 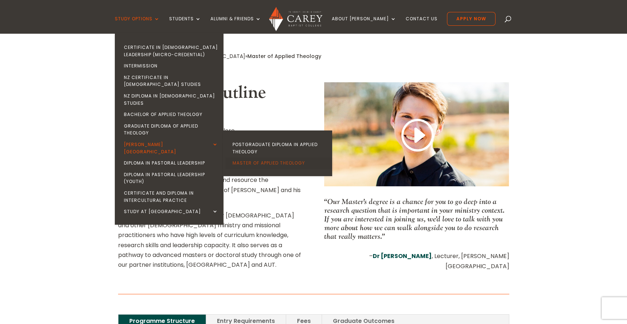 I want to click on a: Postgraduate Diploma in Applied Theology, so click(x=280, y=148).